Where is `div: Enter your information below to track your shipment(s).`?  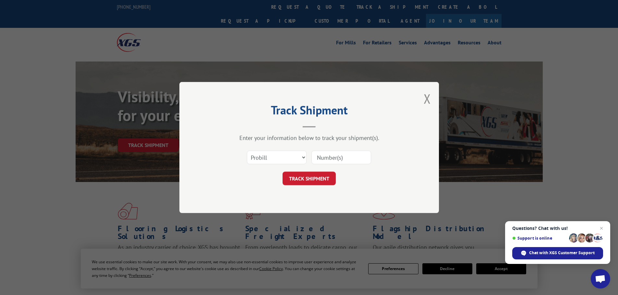
div: Enter your information below to track your shipment(s). is located at coordinates (309, 138).